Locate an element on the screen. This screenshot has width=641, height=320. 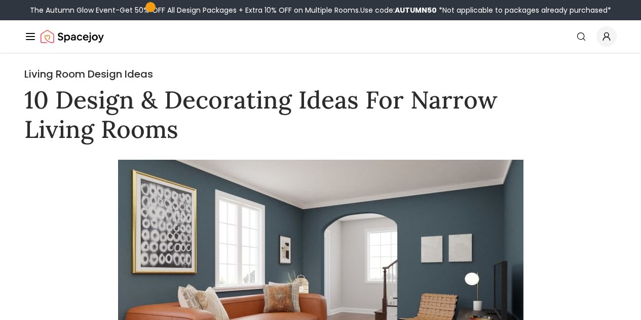
nav: Global is located at coordinates (320, 36).